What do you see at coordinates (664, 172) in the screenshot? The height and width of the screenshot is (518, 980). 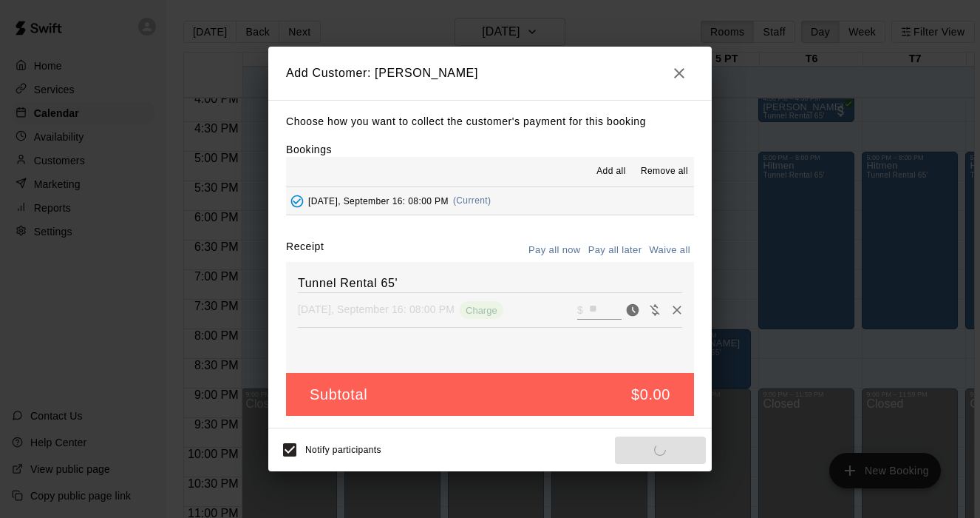 I see `button: Remove all` at bounding box center [664, 172].